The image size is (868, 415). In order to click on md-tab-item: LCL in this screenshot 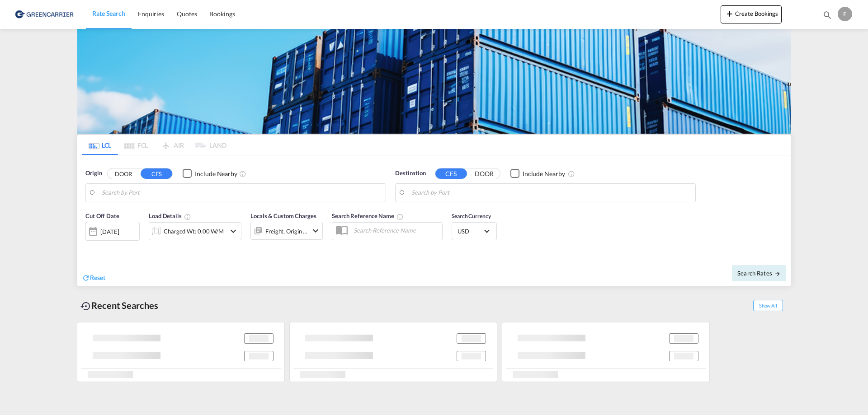, I will do `click(100, 145)`.